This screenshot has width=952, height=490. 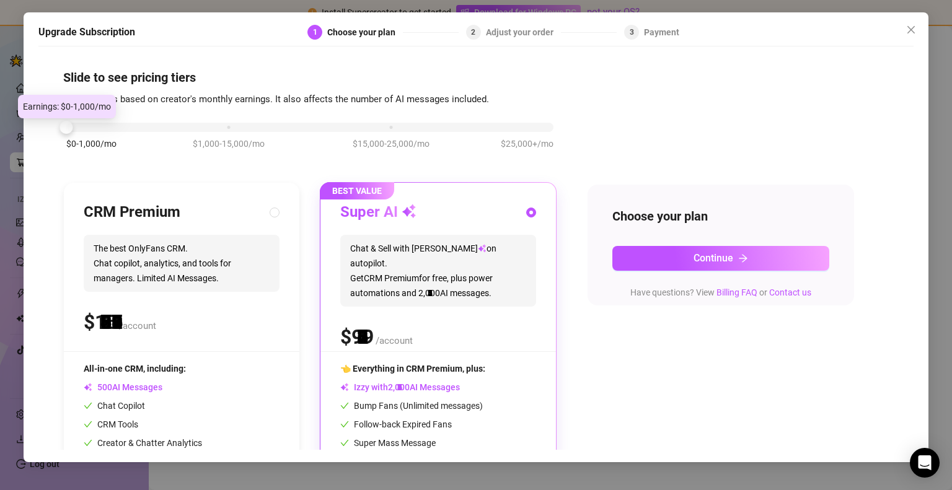 I want to click on h5: Upgrade Subscription, so click(x=87, y=32).